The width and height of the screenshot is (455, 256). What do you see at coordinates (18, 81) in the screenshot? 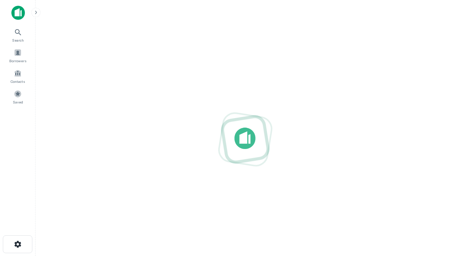
I see `span: Contacts` at bounding box center [18, 81].